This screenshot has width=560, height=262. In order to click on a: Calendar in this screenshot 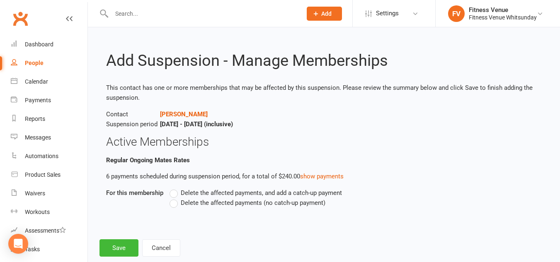, I will do `click(49, 82)`.